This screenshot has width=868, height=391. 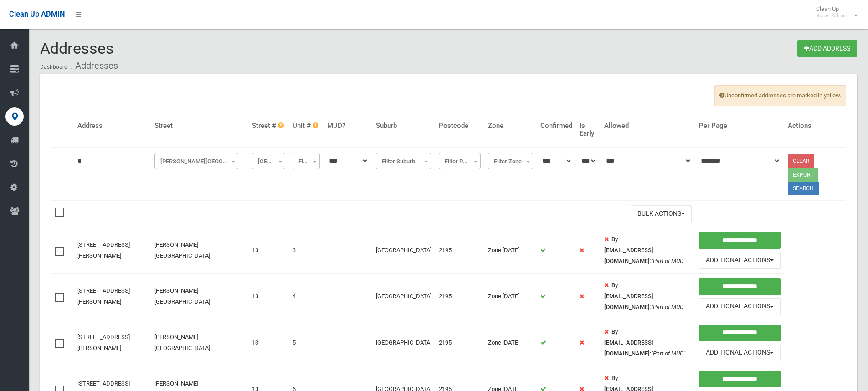 What do you see at coordinates (834, 12) in the screenshot?
I see `span: Clean Up` at bounding box center [834, 12].